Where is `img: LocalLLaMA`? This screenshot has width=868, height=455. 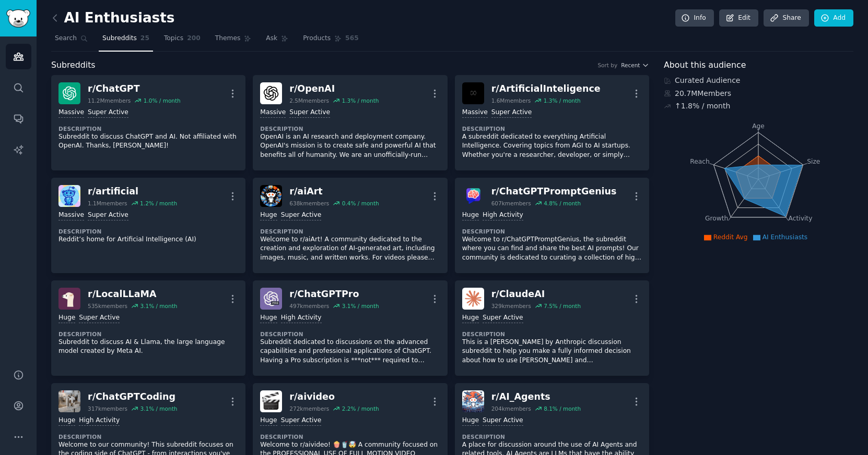 img: LocalLLaMA is located at coordinates (70, 299).